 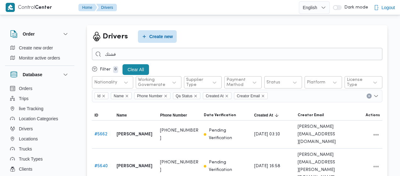 I want to click on span: Data Verification, so click(x=220, y=115).